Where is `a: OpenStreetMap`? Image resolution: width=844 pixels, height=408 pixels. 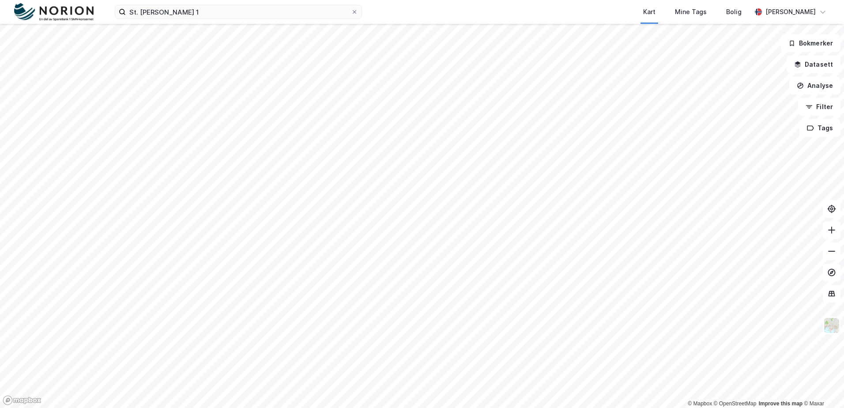 a: OpenStreetMap is located at coordinates (735, 404).